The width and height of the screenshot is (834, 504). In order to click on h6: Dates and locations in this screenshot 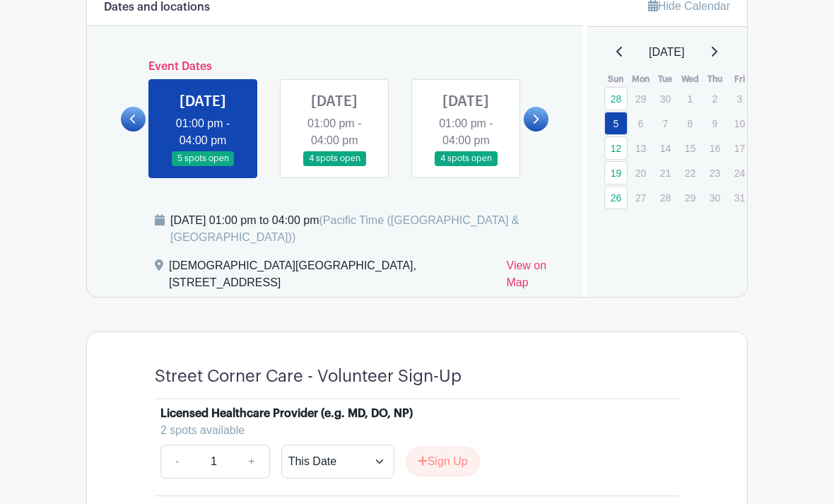, I will do `click(157, 7)`.